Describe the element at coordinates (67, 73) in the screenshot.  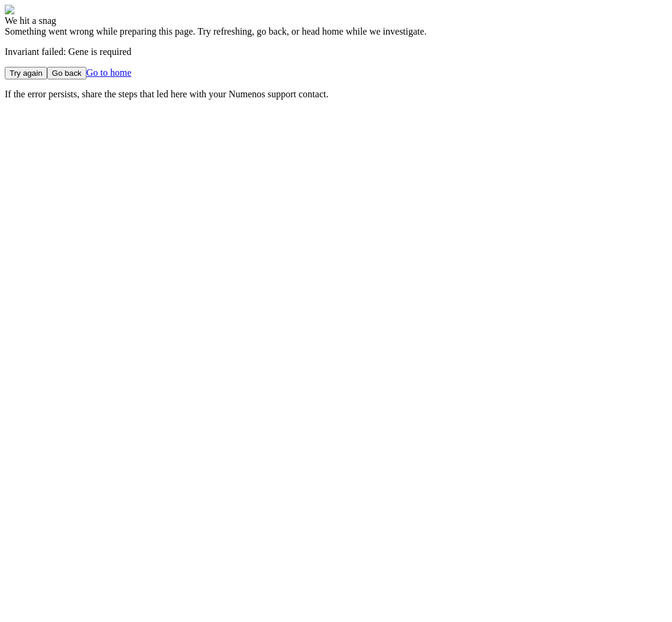
I see `button: Go back` at that location.